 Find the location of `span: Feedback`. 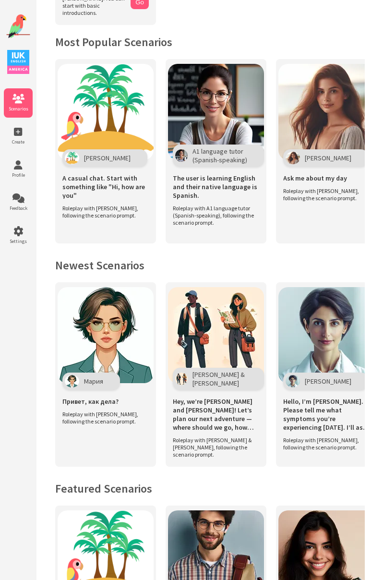

span: Feedback is located at coordinates (18, 208).